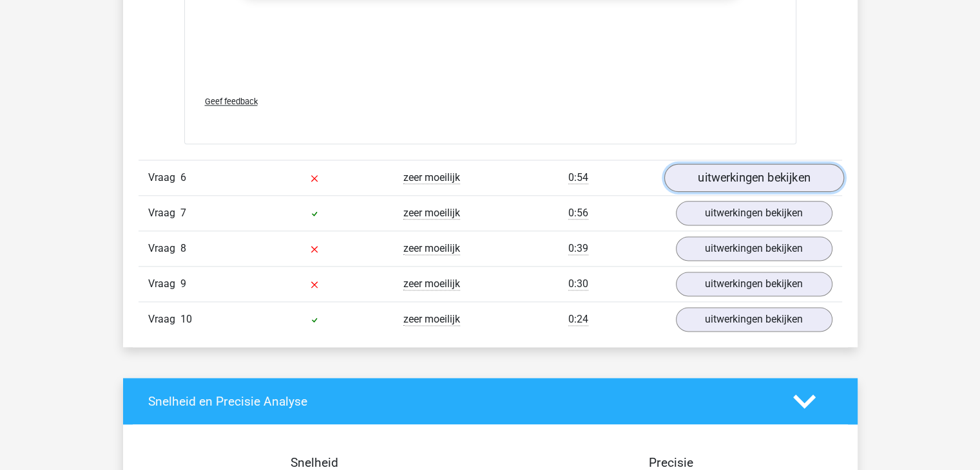 The width and height of the screenshot is (980, 470). What do you see at coordinates (183, 248) in the screenshot?
I see `span: 8` at bounding box center [183, 248].